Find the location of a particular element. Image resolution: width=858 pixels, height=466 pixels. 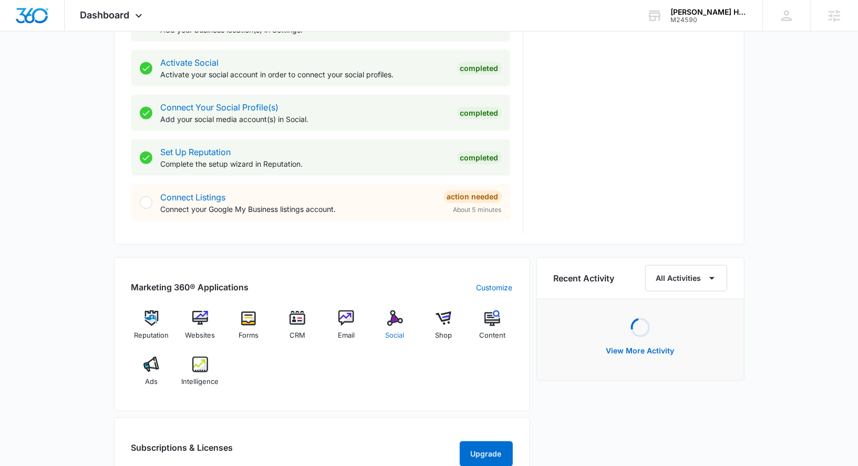

span: Intelligence is located at coordinates (200, 382).